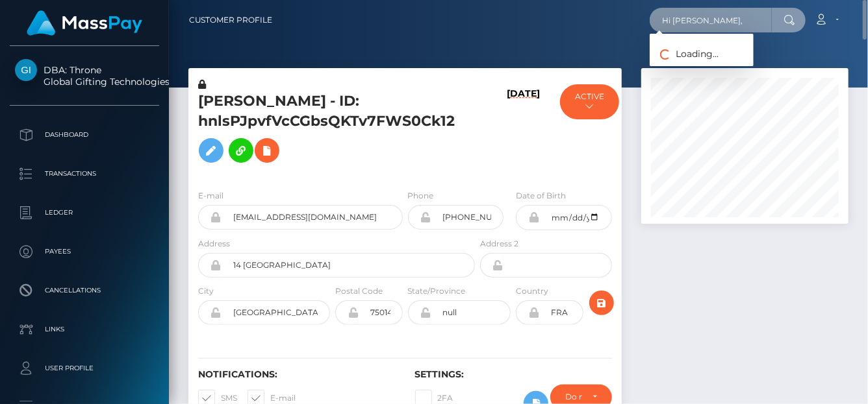  What do you see at coordinates (540, 196) in the screenshot?
I see `label: Date of Birth` at bounding box center [540, 196].